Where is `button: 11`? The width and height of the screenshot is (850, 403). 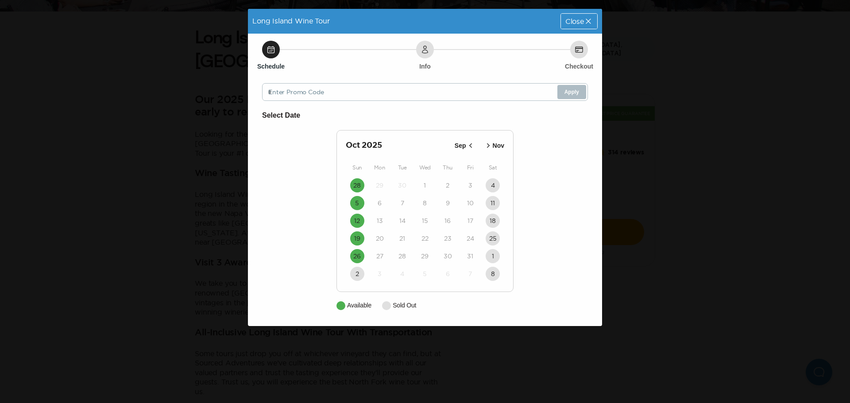 button: 11 is located at coordinates (493, 203).